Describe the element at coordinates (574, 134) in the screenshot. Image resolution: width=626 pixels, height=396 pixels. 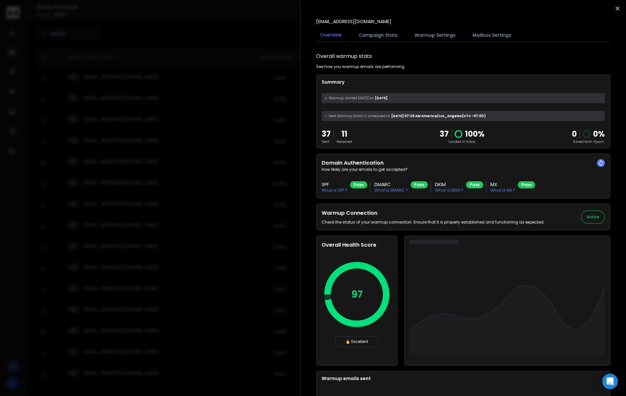
I see `strong: 0` at that location.